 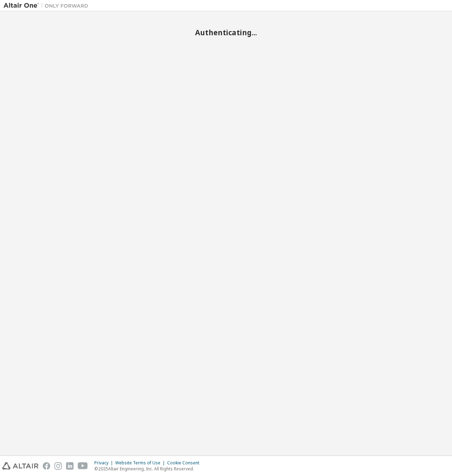 What do you see at coordinates (46, 466) in the screenshot?
I see `img: facebook.svg` at bounding box center [46, 466].